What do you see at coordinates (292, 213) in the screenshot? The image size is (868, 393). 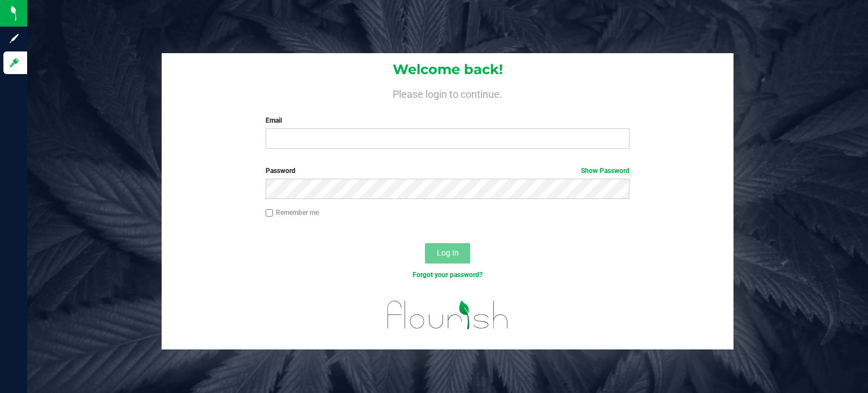 I see `label: Remember me` at bounding box center [292, 213].